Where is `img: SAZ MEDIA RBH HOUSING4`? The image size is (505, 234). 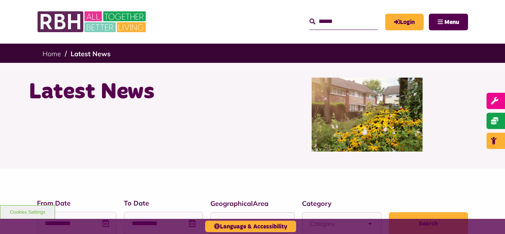
img: SAZ MEDIA RBH HOUSING4 is located at coordinates (367, 115).